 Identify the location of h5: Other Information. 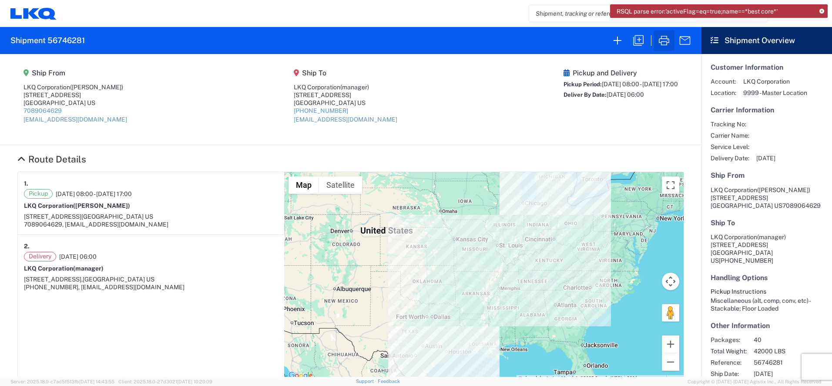
(767, 325).